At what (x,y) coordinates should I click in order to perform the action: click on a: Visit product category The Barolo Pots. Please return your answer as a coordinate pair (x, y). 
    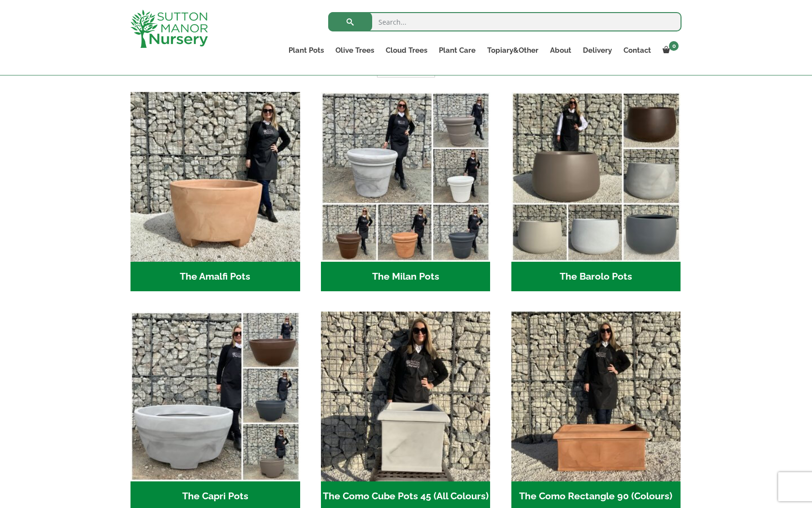
    Looking at the image, I should click on (596, 191).